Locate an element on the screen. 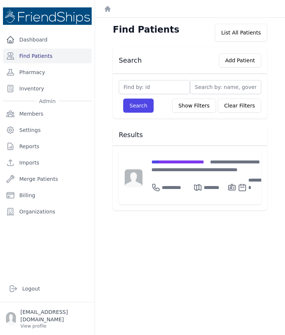 This screenshot has width=285, height=335. a: Members is located at coordinates (47, 114).